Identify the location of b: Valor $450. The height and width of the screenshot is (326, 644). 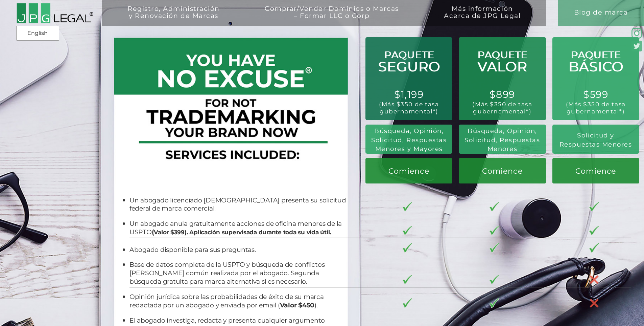
(297, 305).